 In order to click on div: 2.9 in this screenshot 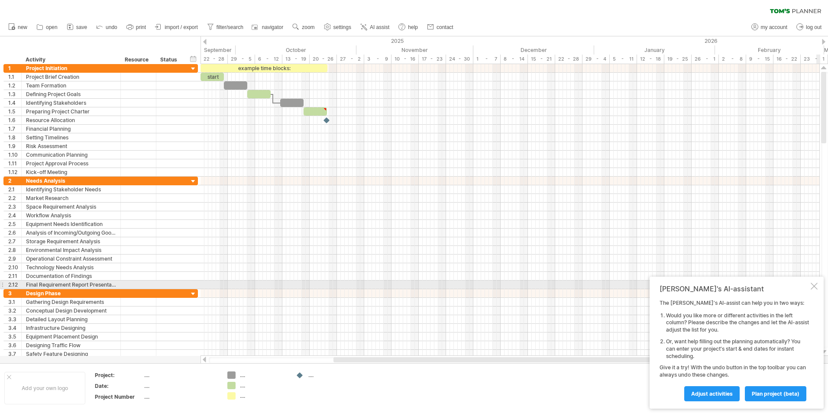, I will do `click(15, 259)`.